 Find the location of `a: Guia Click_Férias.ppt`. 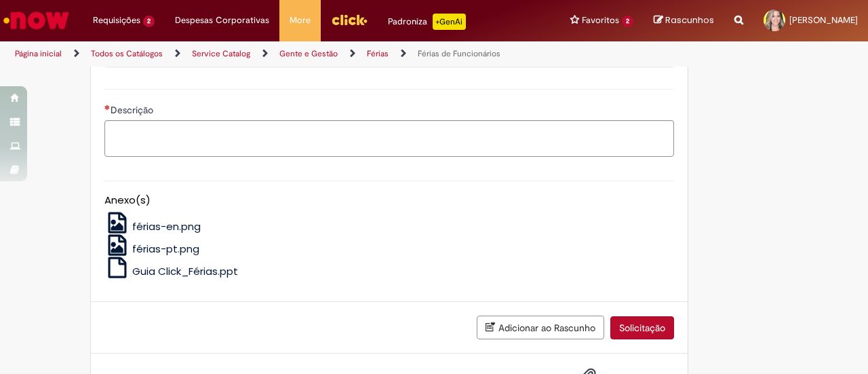

a: Guia Click_Férias.ppt is located at coordinates (172, 271).